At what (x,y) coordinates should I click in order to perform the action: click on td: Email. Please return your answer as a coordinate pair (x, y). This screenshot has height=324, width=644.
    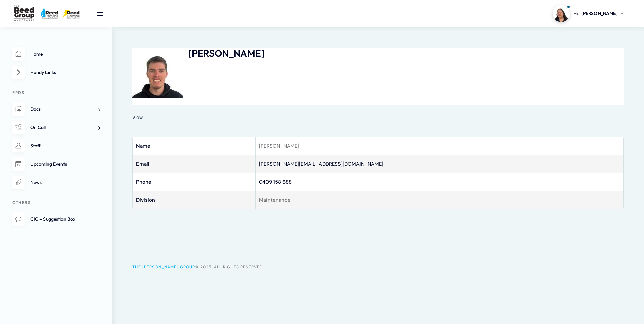
    Looking at the image, I should click on (194, 163).